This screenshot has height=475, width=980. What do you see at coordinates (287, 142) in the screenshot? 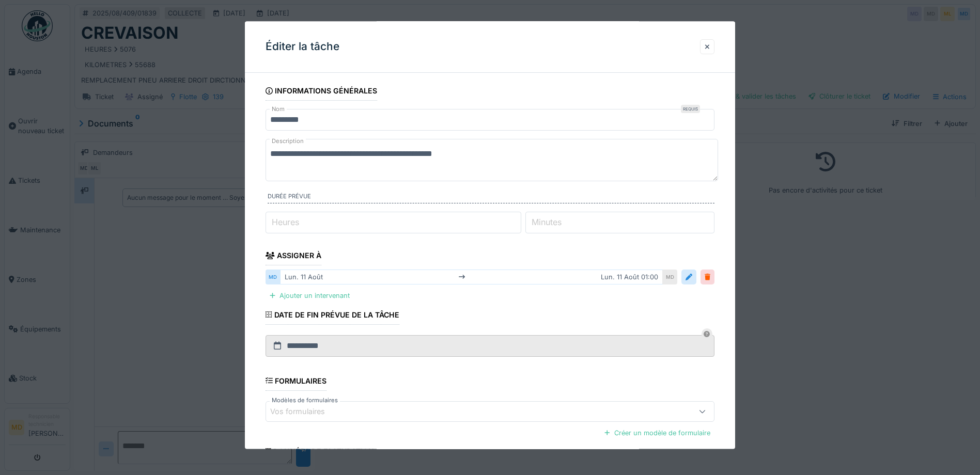
I see `label: Description` at bounding box center [287, 142].